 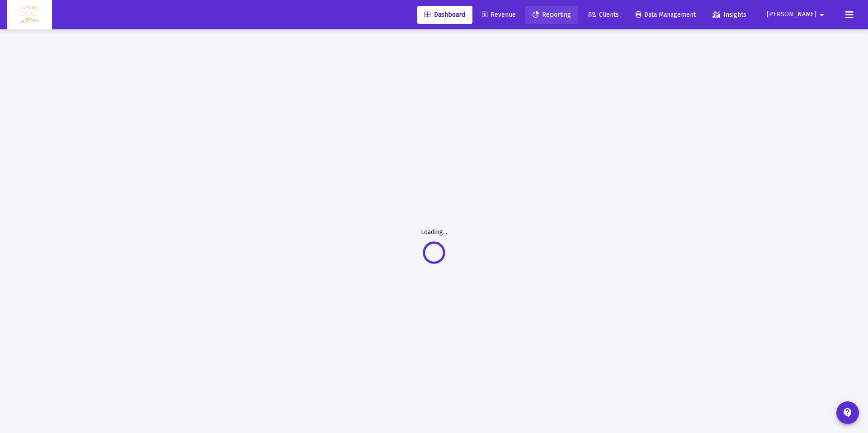 What do you see at coordinates (445, 15) in the screenshot?
I see `span: Dashboard` at bounding box center [445, 15].